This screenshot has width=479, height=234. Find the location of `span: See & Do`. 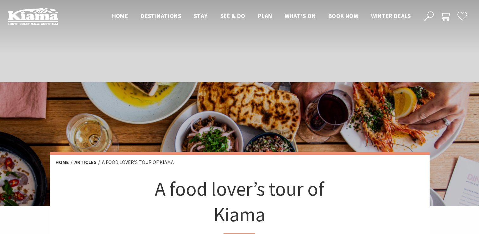

span: See & Do is located at coordinates (233, 16).